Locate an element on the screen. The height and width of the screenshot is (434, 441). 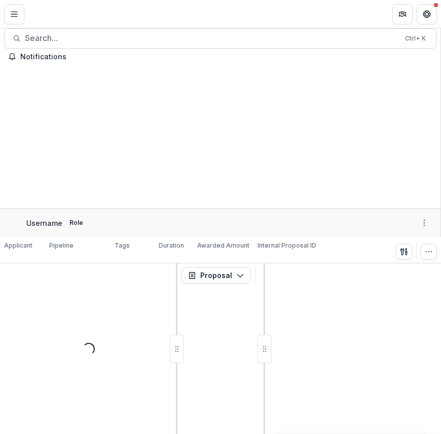
button: Proposal is located at coordinates (216, 276).